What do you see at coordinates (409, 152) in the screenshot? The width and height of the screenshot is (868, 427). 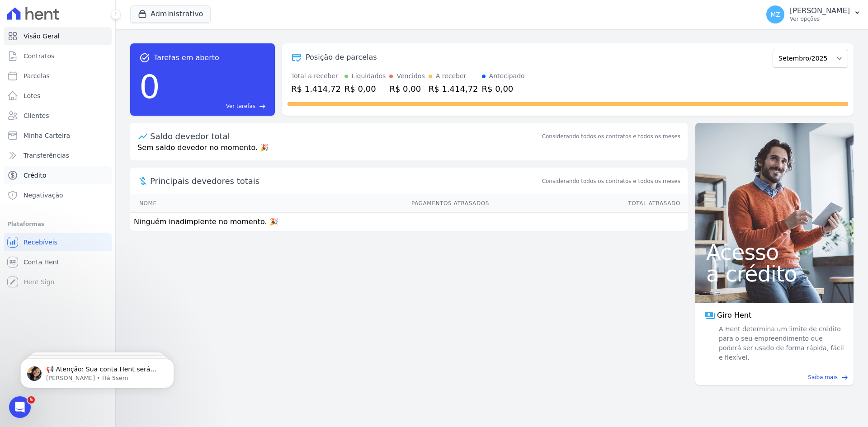 I see `p: Sem saldo devedor no momento. 🎉` at bounding box center [409, 152].